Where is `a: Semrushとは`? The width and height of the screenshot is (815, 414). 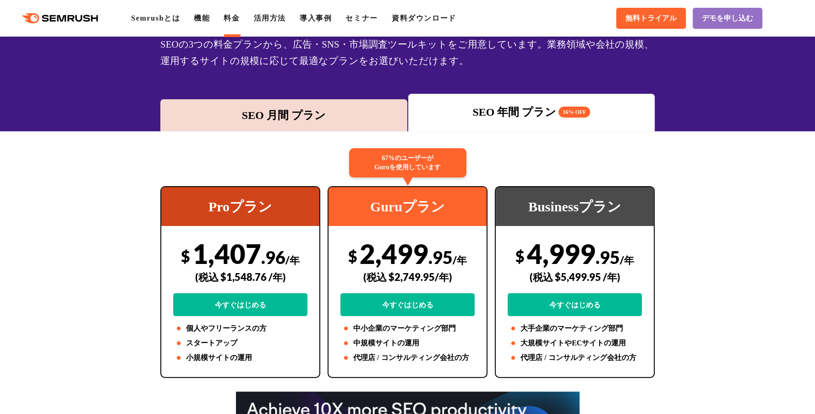
a: Semrushとは is located at coordinates (155, 18).